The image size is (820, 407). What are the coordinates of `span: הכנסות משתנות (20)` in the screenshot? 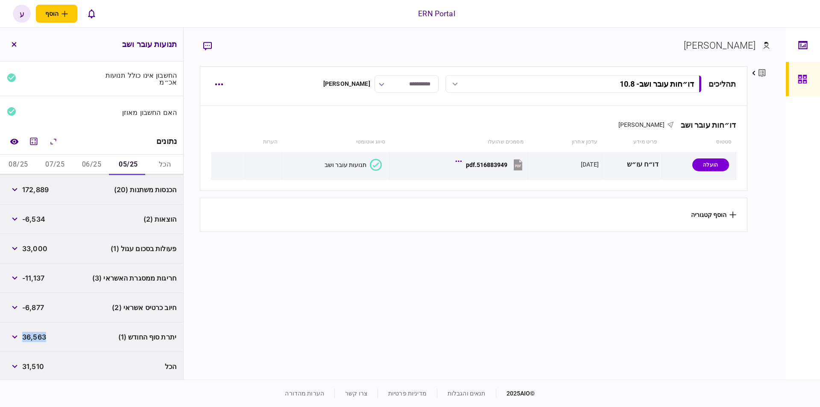 It's located at (145, 190).